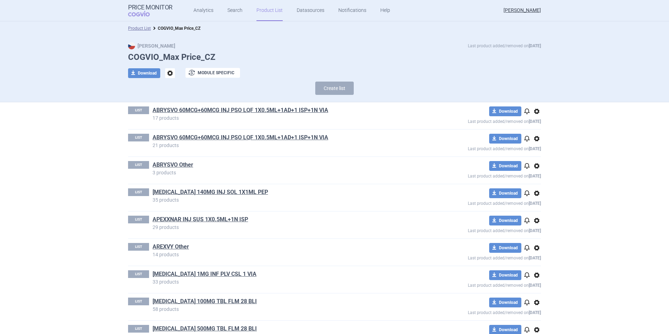  I want to click on button: Create list, so click(334, 88).